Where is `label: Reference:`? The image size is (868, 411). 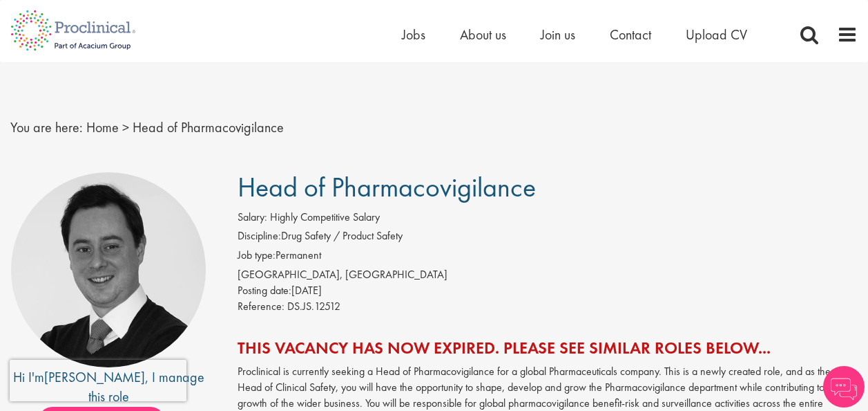
label: Reference: is located at coordinates (261, 306).